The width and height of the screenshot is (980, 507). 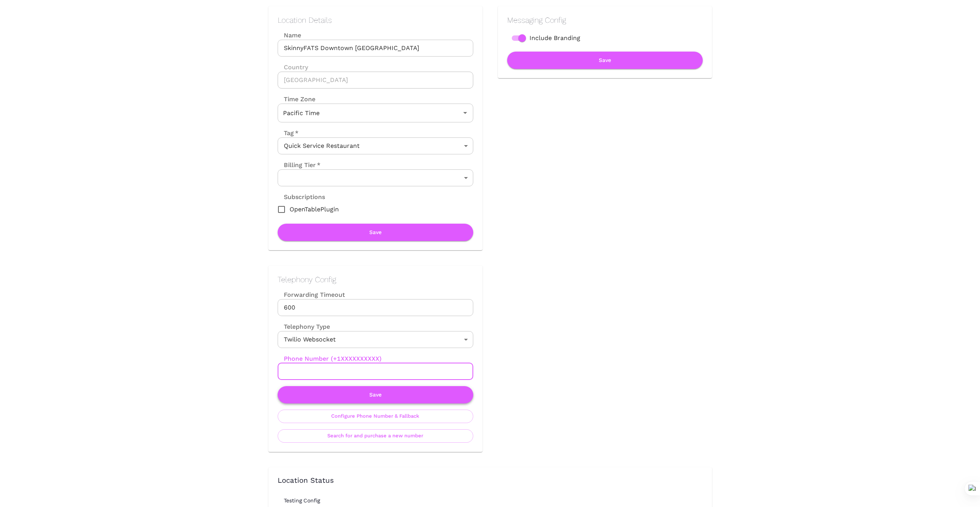 I want to click on h6: Testing Config, so click(x=496, y=500).